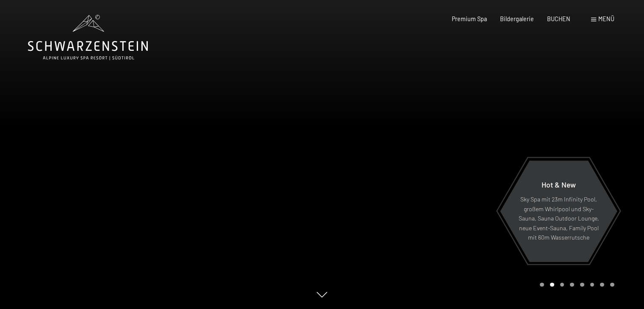 This screenshot has width=644, height=309. Describe the element at coordinates (606, 19) in the screenshot. I see `span: Menü` at that location.